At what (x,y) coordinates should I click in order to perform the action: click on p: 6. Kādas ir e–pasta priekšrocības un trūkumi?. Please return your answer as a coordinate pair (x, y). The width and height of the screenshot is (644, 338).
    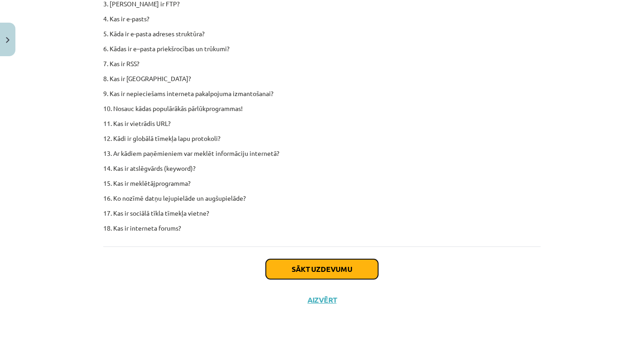
    Looking at the image, I should click on (322, 48).